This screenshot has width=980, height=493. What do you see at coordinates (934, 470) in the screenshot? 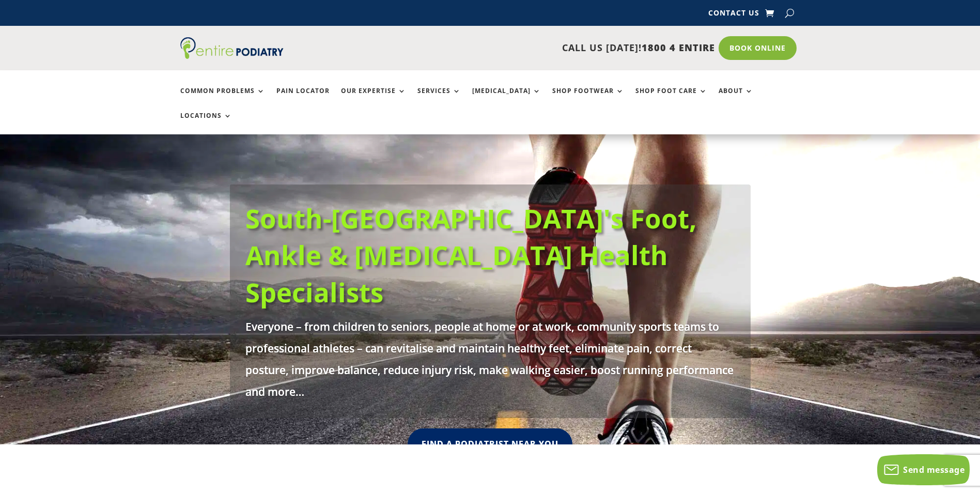
I see `span: Send message` at bounding box center [934, 470].